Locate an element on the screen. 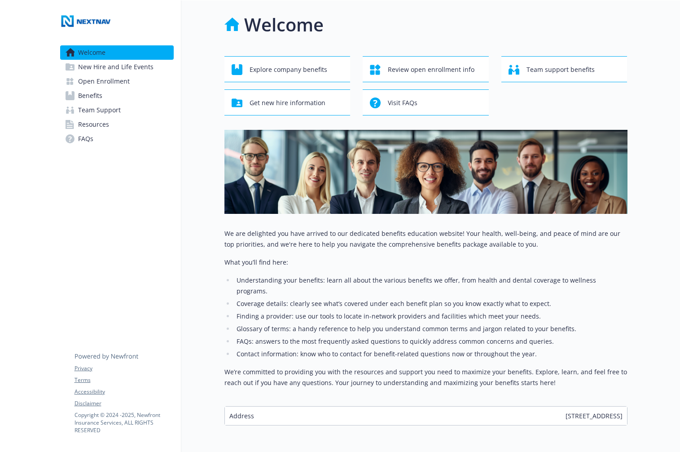 The height and width of the screenshot is (452, 680). p: We are delighted you have arrived to our dedicated benefits education website! Your health, well-... is located at coordinates (426, 239).